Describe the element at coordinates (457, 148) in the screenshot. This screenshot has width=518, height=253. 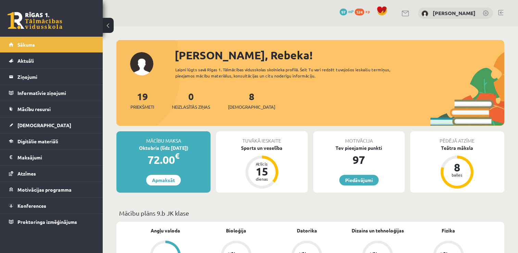
I see `div: Teātra māksla` at that location.